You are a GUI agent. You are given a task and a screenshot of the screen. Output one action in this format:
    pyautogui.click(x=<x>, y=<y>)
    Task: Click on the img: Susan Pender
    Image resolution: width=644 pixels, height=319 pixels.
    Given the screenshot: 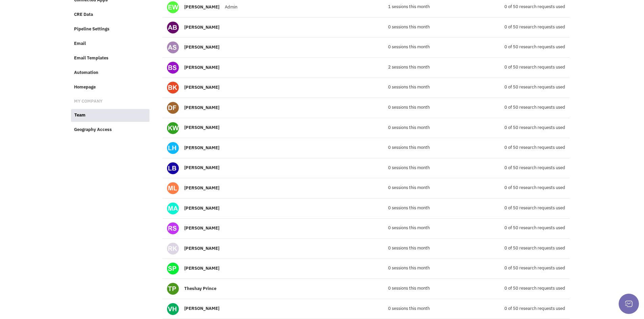 What is the action you would take?
    pyautogui.click(x=173, y=268)
    